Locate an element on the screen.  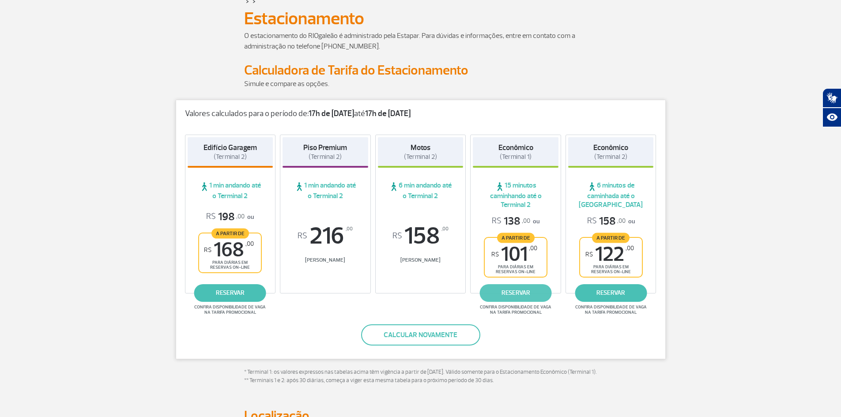
strong: Edifício Garagem is located at coordinates (230, 147).